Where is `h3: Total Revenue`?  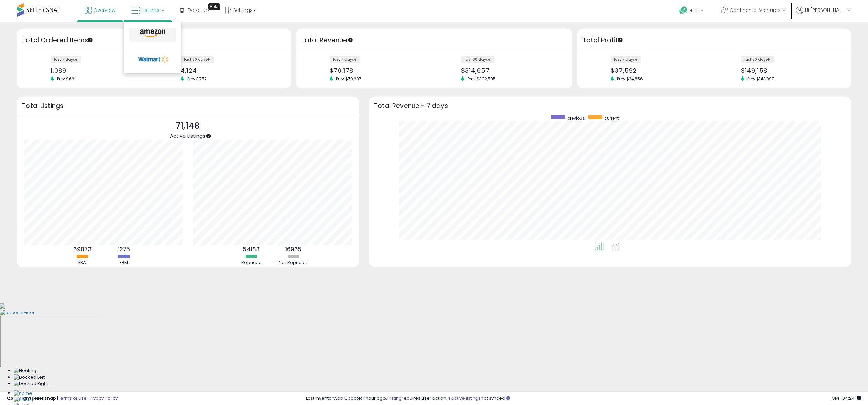 h3: Total Revenue is located at coordinates (434, 40).